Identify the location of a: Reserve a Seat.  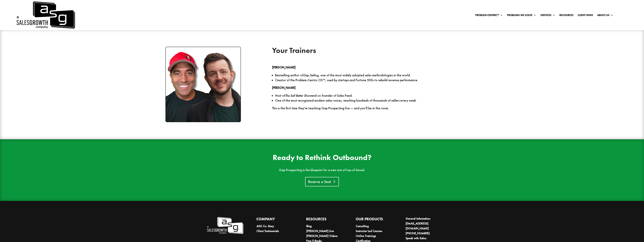
(322, 182).